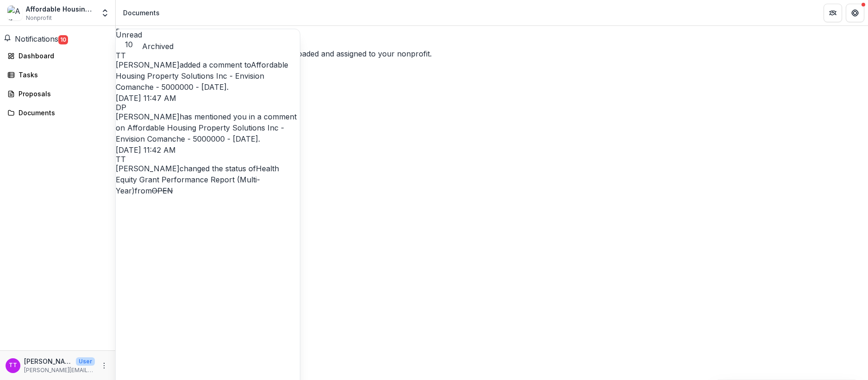  What do you see at coordinates (141, 12) in the screenshot?
I see `nav: breadcrumb` at bounding box center [141, 12].